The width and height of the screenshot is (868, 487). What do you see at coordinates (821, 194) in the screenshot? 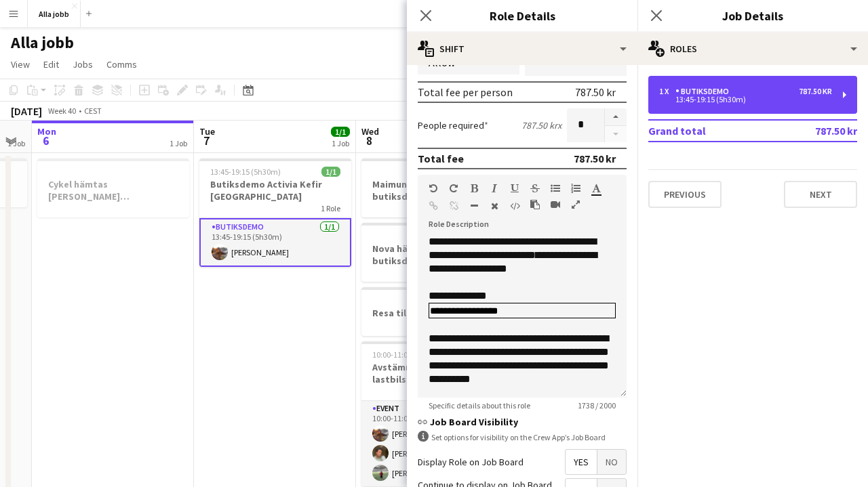
I see `button: Next` at bounding box center [821, 194].